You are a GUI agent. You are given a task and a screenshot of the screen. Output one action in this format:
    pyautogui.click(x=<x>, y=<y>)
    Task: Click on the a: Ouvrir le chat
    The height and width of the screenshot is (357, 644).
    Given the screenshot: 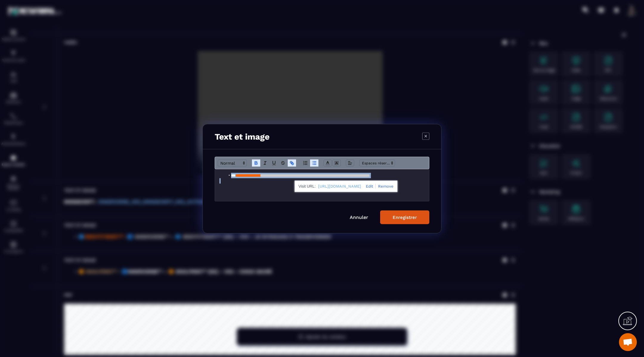 What is the action you would take?
    pyautogui.click(x=628, y=342)
    